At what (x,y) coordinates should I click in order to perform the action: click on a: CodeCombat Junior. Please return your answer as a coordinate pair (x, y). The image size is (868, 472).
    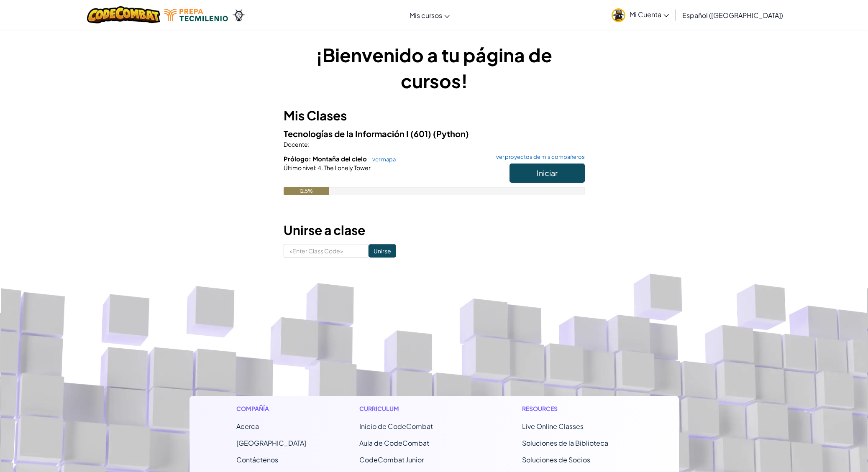
    Looking at the image, I should click on (391, 459).